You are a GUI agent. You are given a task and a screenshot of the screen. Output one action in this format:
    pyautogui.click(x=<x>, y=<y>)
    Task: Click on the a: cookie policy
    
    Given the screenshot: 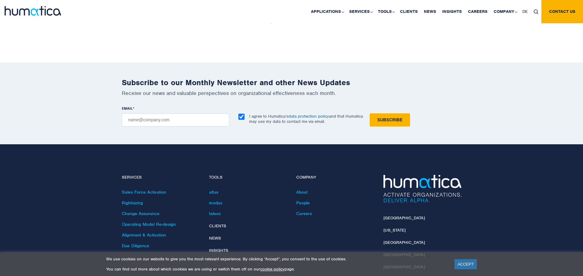 What is the action you would take?
    pyautogui.click(x=273, y=269)
    